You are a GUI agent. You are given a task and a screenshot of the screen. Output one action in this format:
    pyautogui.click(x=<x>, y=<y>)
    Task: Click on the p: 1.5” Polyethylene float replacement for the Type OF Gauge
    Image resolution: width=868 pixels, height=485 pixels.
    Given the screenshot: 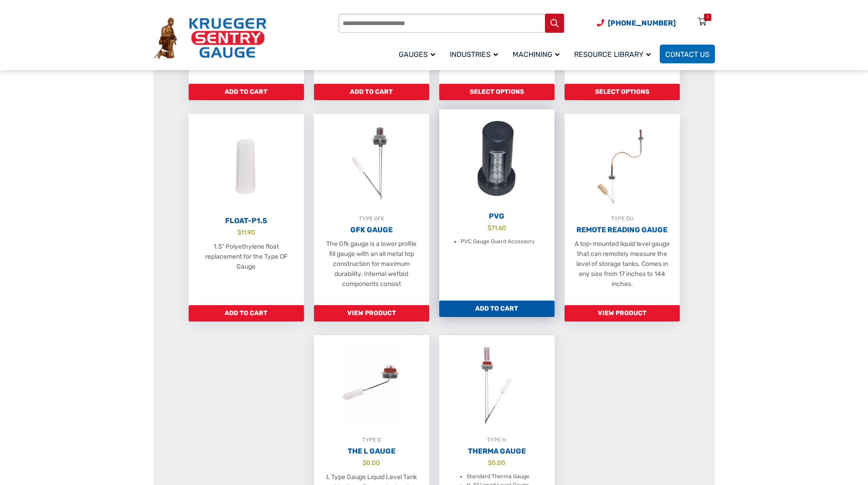 What is the action you would take?
    pyautogui.click(x=246, y=257)
    